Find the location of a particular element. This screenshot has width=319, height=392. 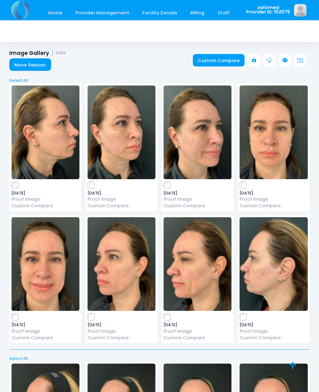

span: zafirmed Provider ID: 102075 is located at coordinates (268, 10).